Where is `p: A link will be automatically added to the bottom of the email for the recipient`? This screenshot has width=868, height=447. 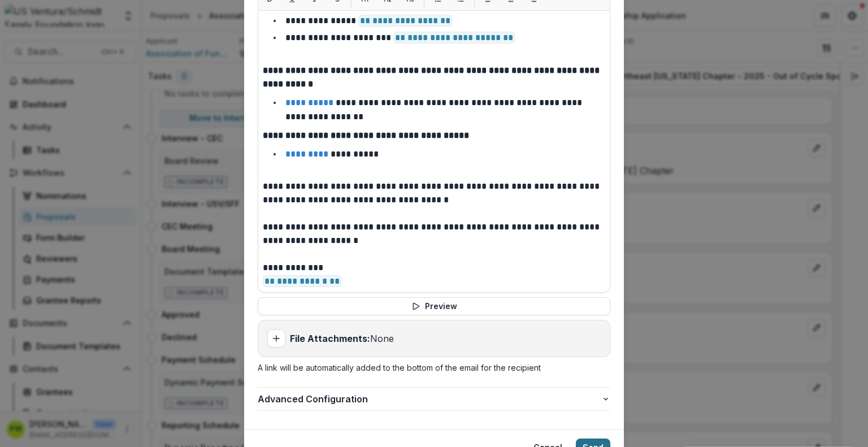 p: A link will be automatically added to the bottom of the email for the recipient is located at coordinates (434, 368).